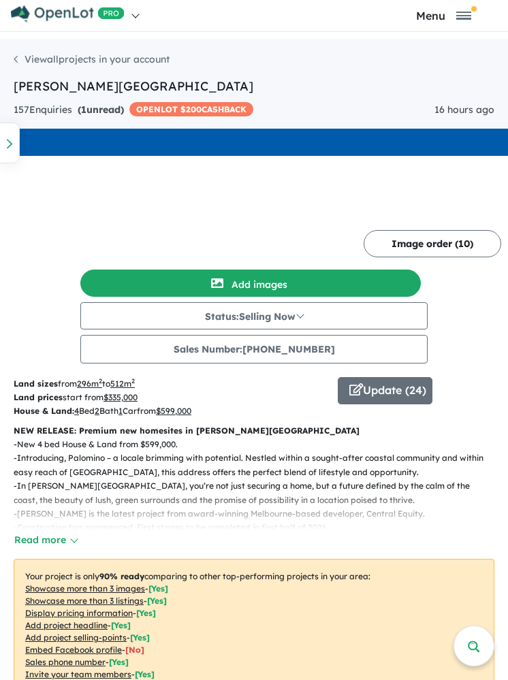 This screenshot has height=680, width=508. What do you see at coordinates (254, 316) in the screenshot?
I see `button: Status:Selling Now` at bounding box center [254, 316].